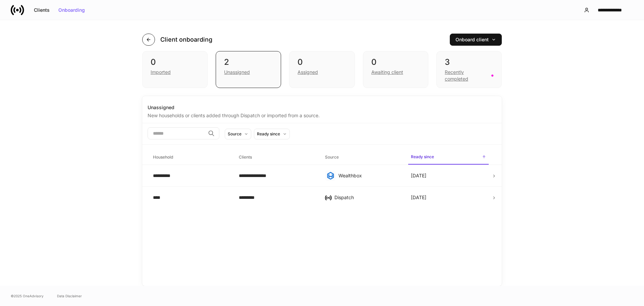  What do you see at coordinates (238, 134) in the screenshot?
I see `button: Source` at bounding box center [238, 134].